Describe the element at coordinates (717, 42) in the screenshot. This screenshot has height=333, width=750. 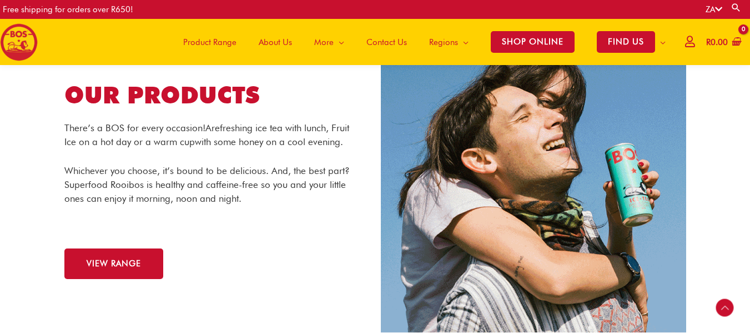
I see `bdi: 0.00` at that location.